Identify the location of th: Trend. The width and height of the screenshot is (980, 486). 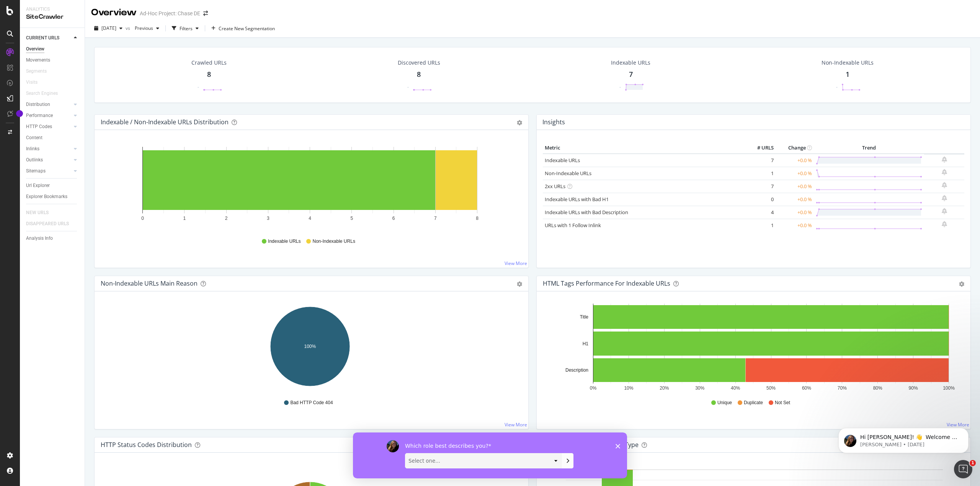
(869, 148).